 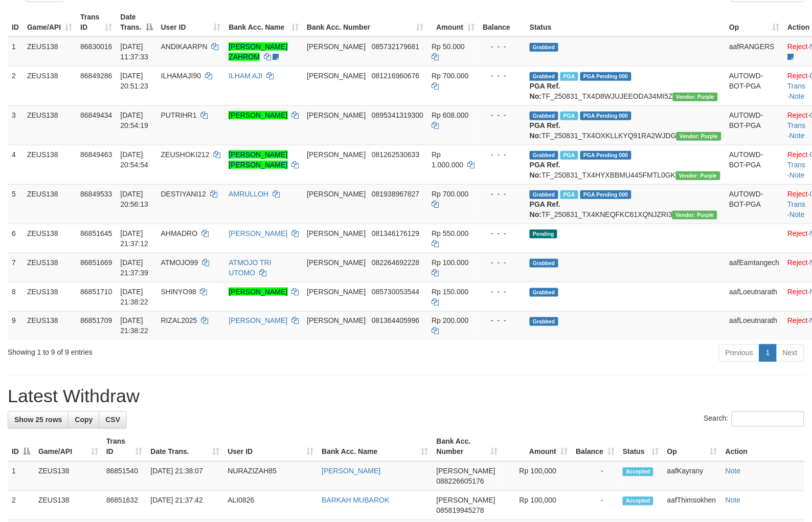 I want to click on span: ANDIKAARPN, so click(x=184, y=47).